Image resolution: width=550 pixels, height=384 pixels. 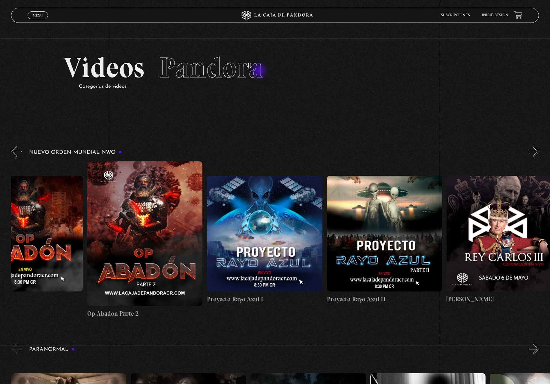 What do you see at coordinates (385, 239) in the screenshot?
I see `a: Proyecto Rayo Azul II` at bounding box center [385, 239].